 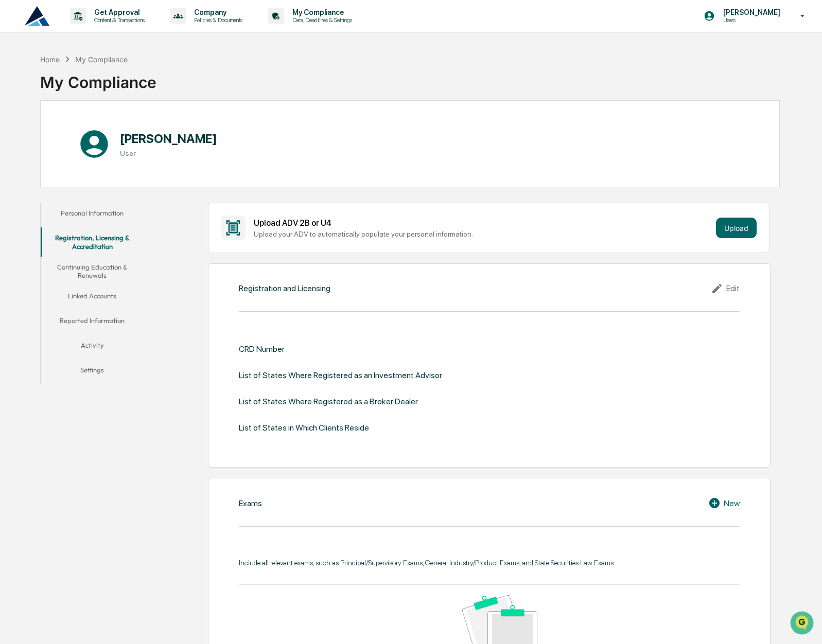 I want to click on button: Upload, so click(x=736, y=228).